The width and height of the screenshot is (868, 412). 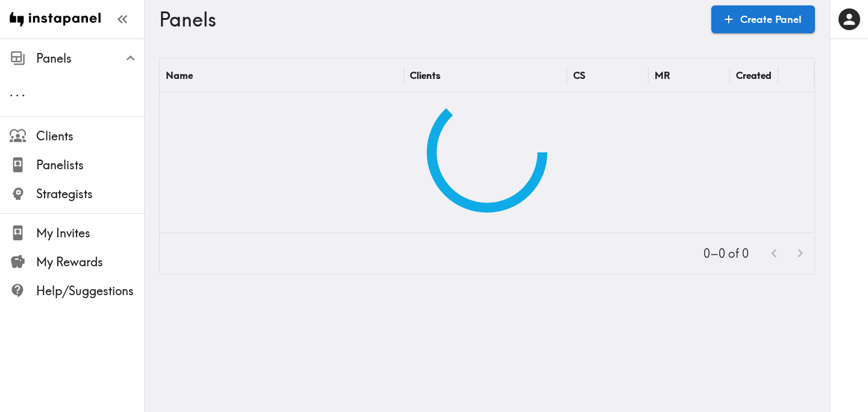 I want to click on div: MR, so click(x=663, y=76).